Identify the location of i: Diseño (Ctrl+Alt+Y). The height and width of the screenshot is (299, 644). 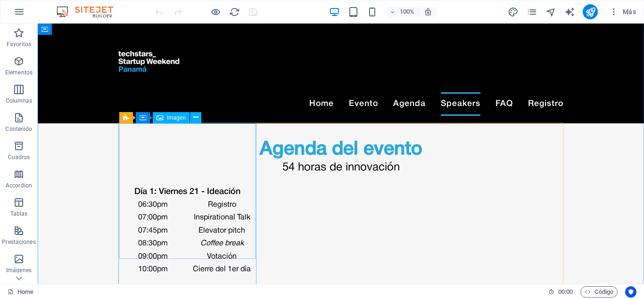
(513, 12).